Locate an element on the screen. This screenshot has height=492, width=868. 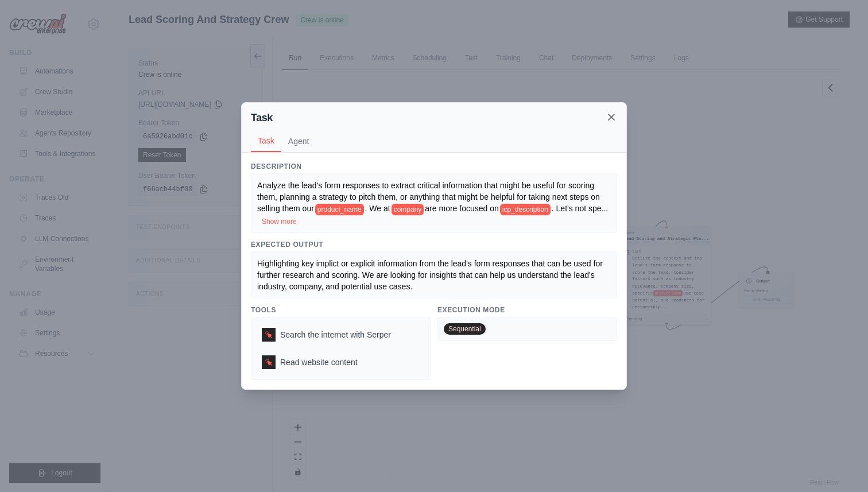
span: Read website content is located at coordinates (318, 362).